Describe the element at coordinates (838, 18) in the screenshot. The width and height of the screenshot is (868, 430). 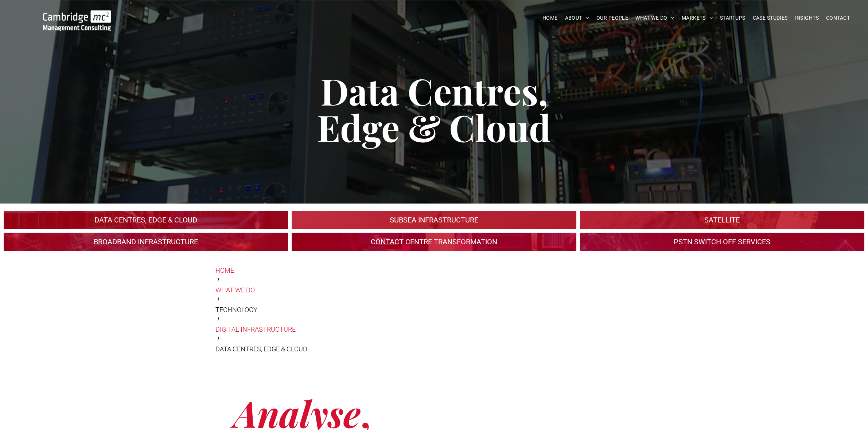
I see `a: CONTACT` at that location.